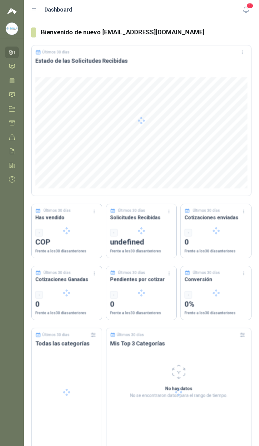 This screenshot has height=446, width=259. Describe the element at coordinates (12, 11) in the screenshot. I see `img: Logo peakr` at that location.